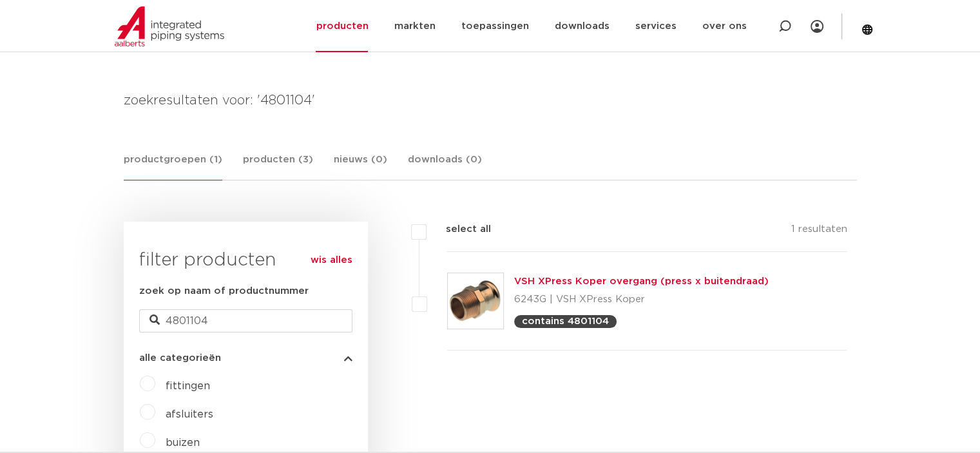 The image size is (980, 453). What do you see at coordinates (819, 231) in the screenshot?
I see `p: 1 resultaten` at bounding box center [819, 231].